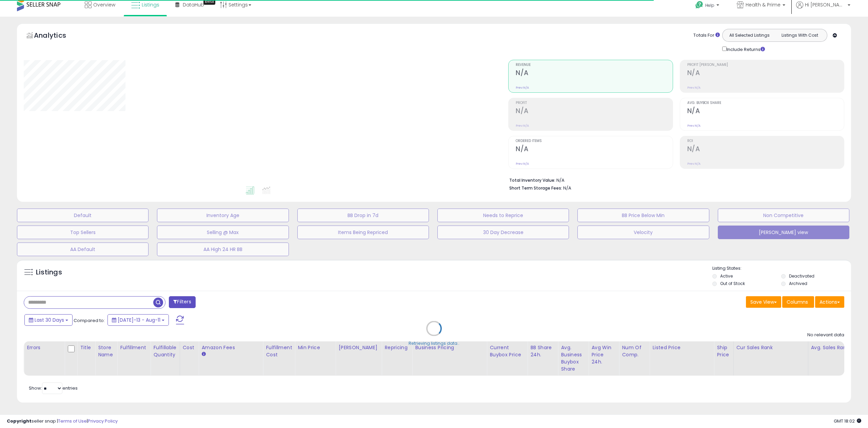  Describe the element at coordinates (536, 188) in the screenshot. I see `b: Short Term Storage Fees:` at that location.